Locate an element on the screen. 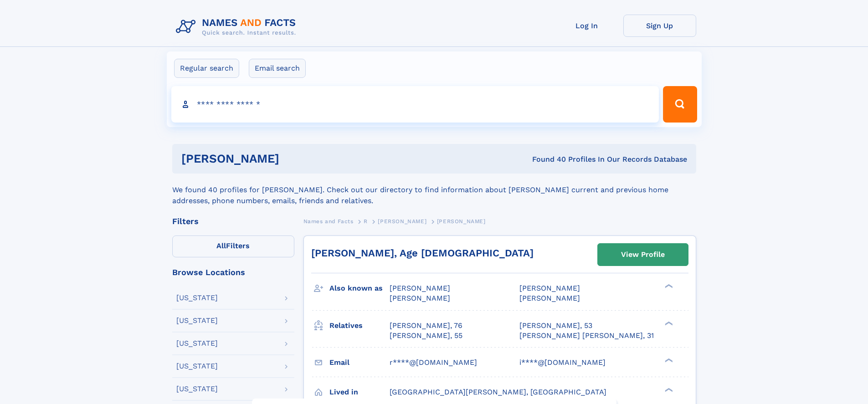 The width and height of the screenshot is (868, 404). h3: Email is located at coordinates (359, 362).